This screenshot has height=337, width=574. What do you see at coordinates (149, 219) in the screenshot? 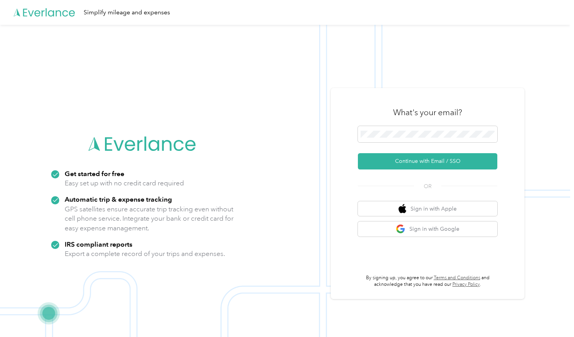
I see `p: GPS satellites ensure accurate trip tracking even without cell phone service. Integrate your bank...` at bounding box center [149, 219].